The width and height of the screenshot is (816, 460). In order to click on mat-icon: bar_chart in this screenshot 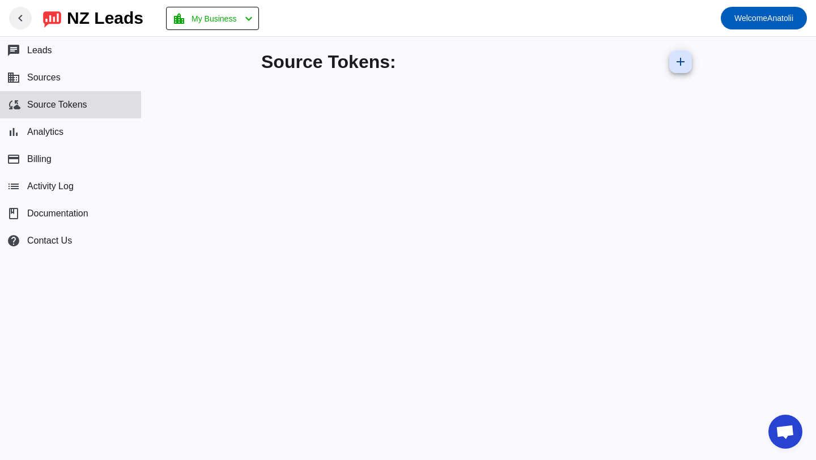, I will do `click(14, 132)`.